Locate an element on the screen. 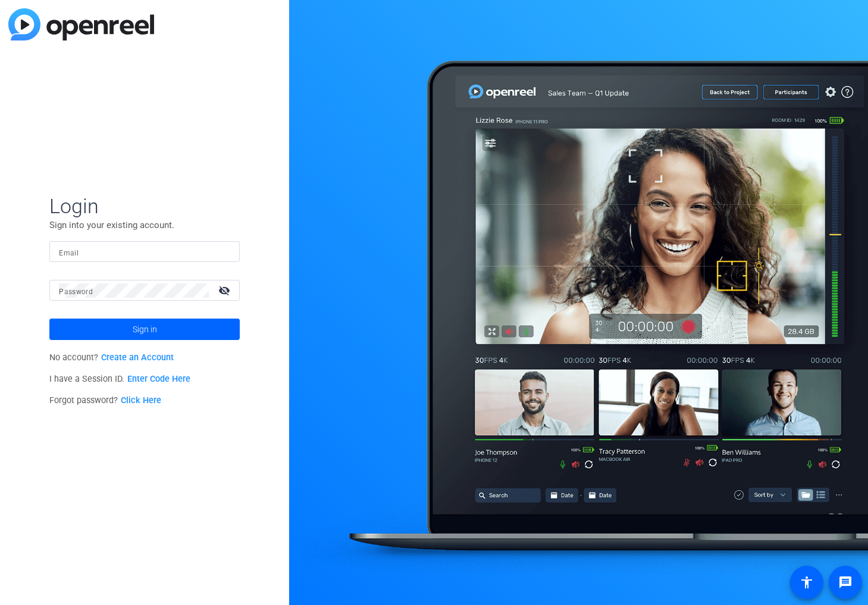  a: Enter Code Here is located at coordinates (159, 379).